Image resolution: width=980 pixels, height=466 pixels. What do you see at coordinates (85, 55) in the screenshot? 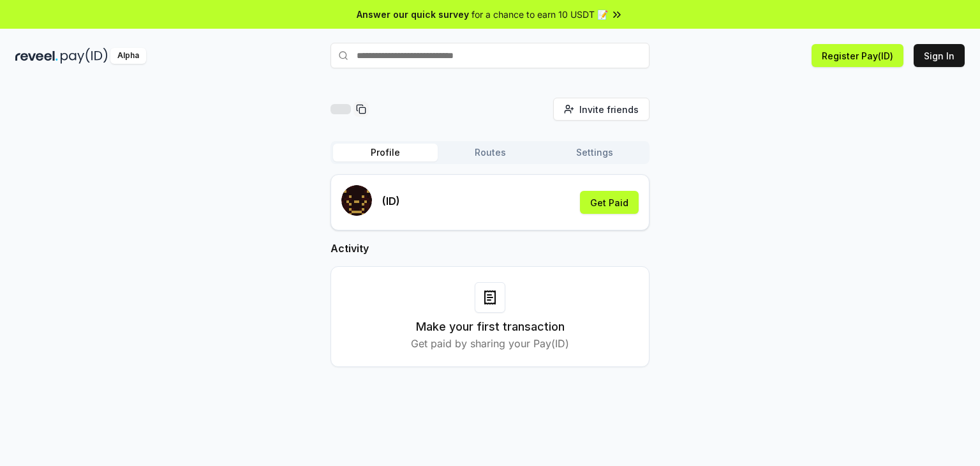
I see `img: pay_id` at bounding box center [85, 55].